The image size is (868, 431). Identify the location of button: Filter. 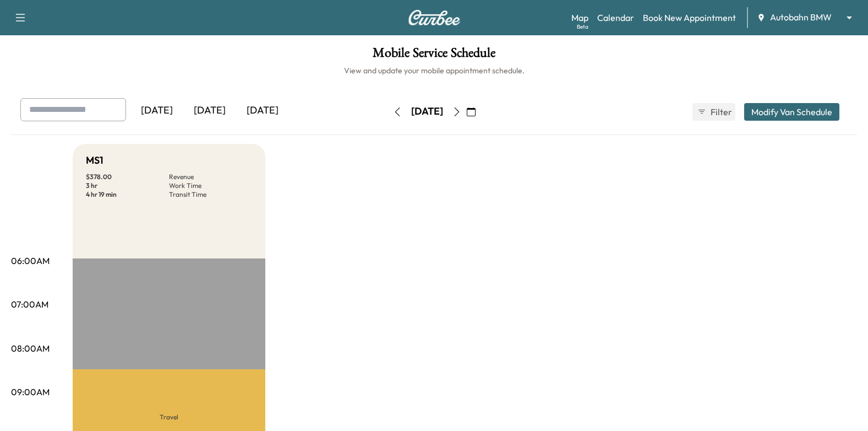
(714, 112).